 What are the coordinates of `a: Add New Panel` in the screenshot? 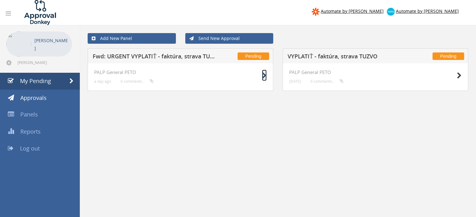 It's located at (132, 38).